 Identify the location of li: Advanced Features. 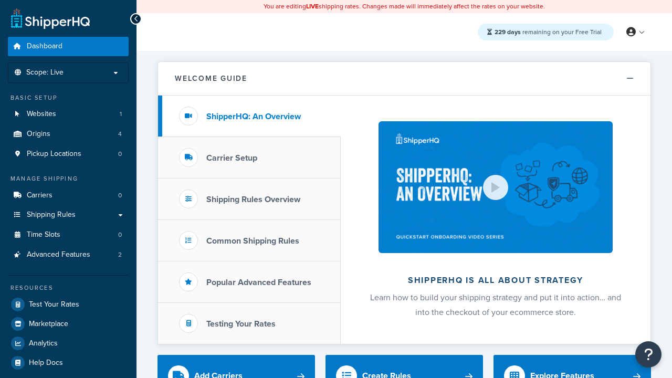
(68, 255).